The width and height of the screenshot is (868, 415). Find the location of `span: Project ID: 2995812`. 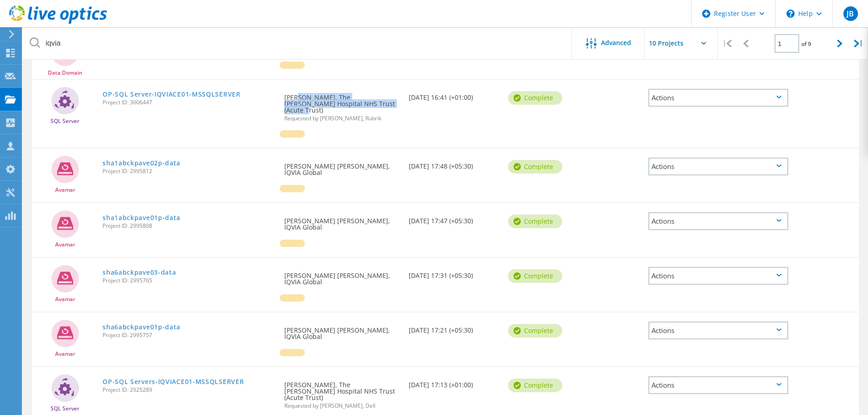

span: Project ID: 2995812 is located at coordinates (188, 171).